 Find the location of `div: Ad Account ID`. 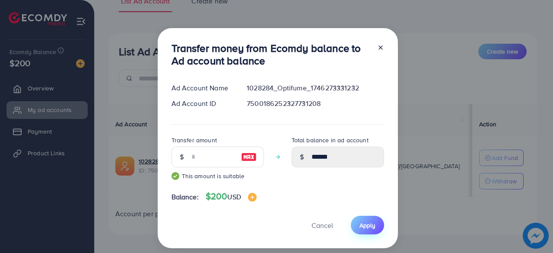

div: Ad Account ID is located at coordinates (202, 103).